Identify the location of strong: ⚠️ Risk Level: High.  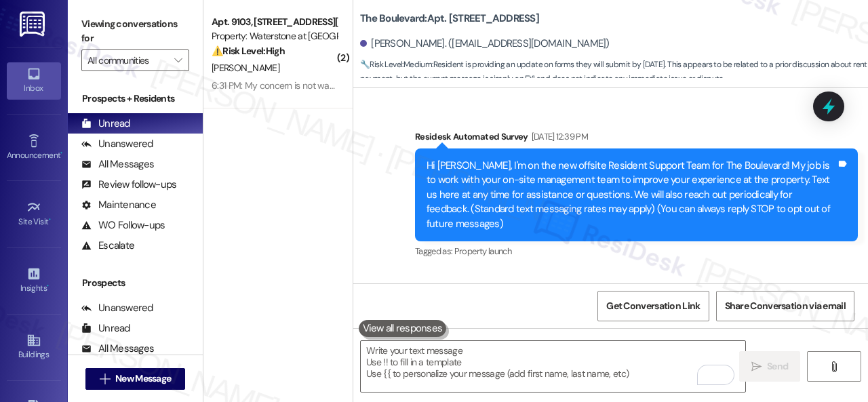
(248, 51).